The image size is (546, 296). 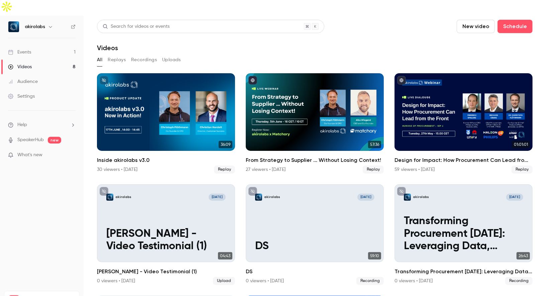 I want to click on button: Replays, so click(x=117, y=60).